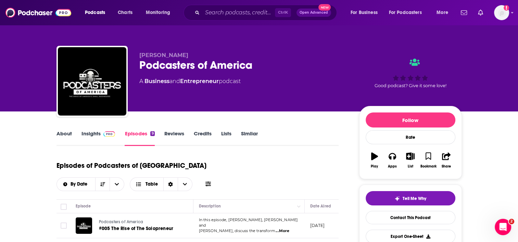  I want to click on button: tell me why sparkleTell Me Why, so click(410, 199).